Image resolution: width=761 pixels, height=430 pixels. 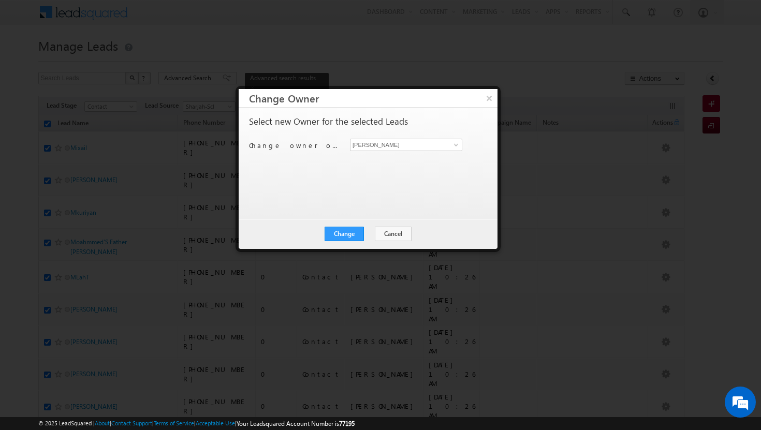 I want to click on span: Your Leadsquared Account Number is, so click(x=296, y=423).